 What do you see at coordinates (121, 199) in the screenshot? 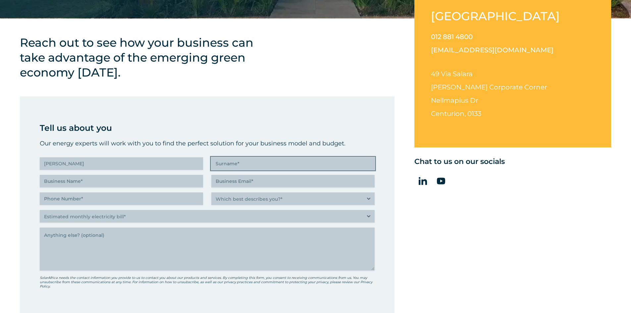
I see `input: Phone Number*` at bounding box center [121, 199].